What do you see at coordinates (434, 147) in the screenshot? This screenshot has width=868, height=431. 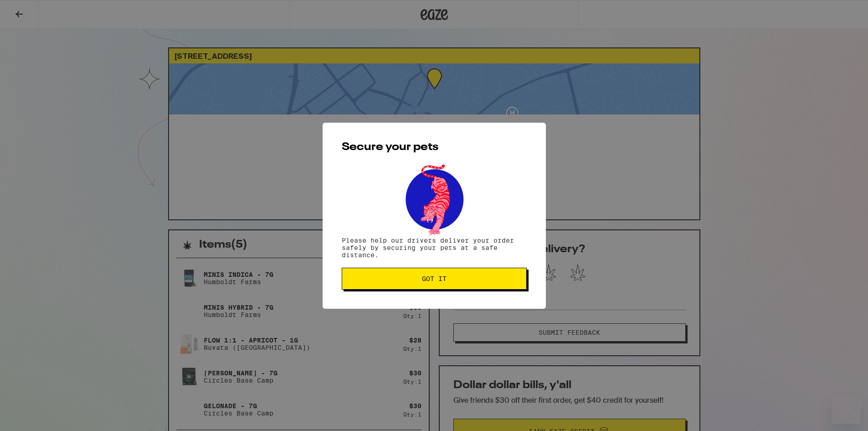 I see `h2: Secure your pets` at bounding box center [434, 147].